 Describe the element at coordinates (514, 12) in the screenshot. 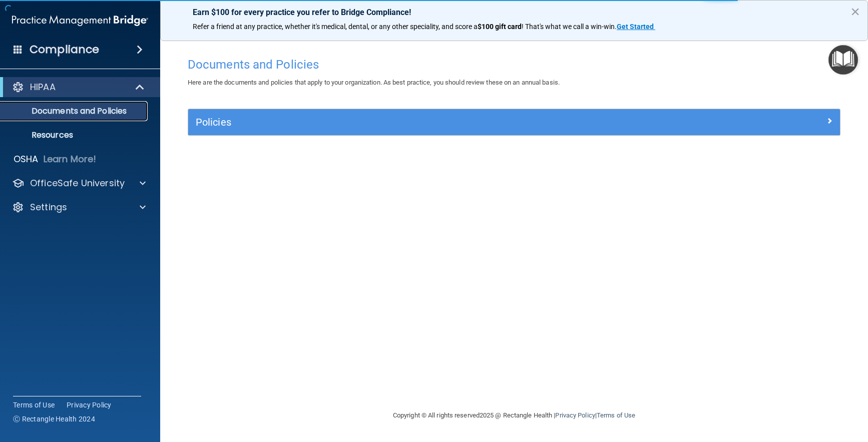

I see `p: Earn $100 for every practice you refer to Bridge Compliance!` at that location.